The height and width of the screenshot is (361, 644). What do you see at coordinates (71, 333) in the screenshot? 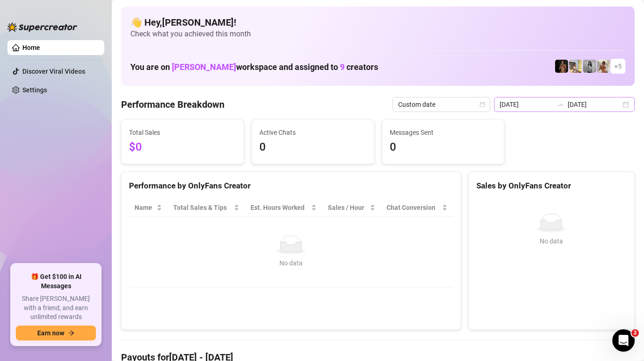
I see `span: arrow-right` at bounding box center [71, 333].